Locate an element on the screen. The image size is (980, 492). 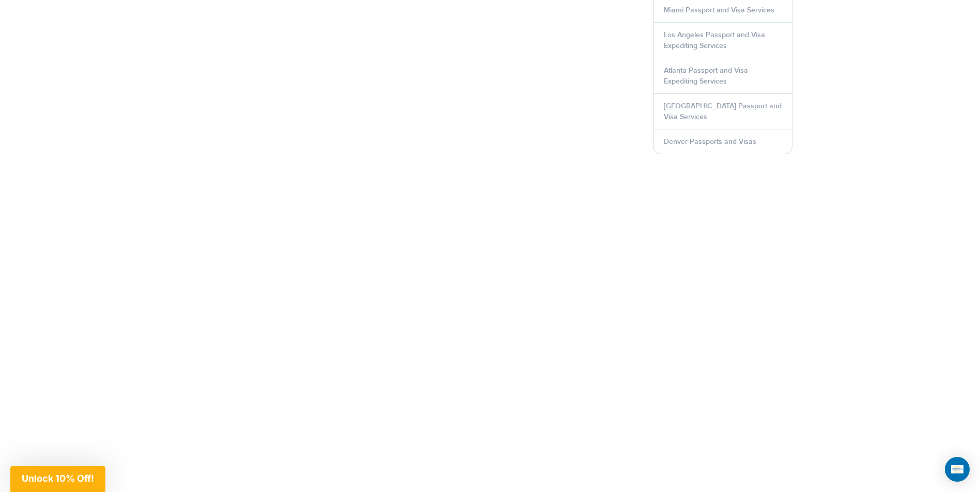
span: Unlock 10% Off! is located at coordinates (58, 479).